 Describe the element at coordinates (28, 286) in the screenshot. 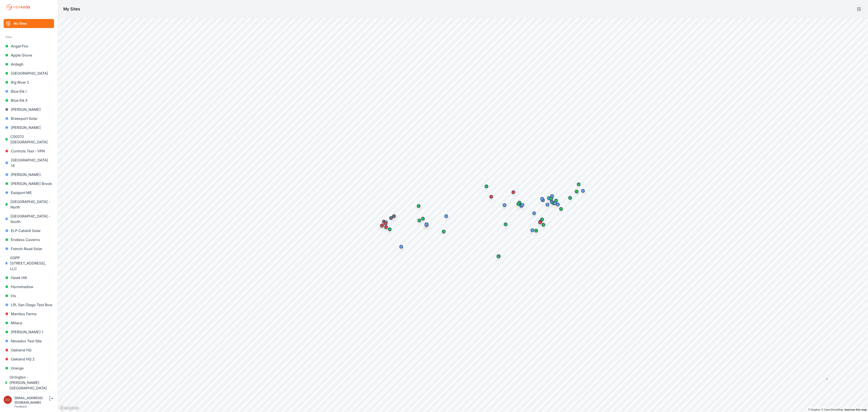

I see `a: Hornshadow` at that location.